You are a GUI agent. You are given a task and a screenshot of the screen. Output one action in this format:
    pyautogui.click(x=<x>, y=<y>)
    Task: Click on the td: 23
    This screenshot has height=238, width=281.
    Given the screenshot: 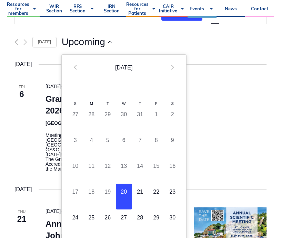 What is the action you would take?
    pyautogui.click(x=172, y=197)
    